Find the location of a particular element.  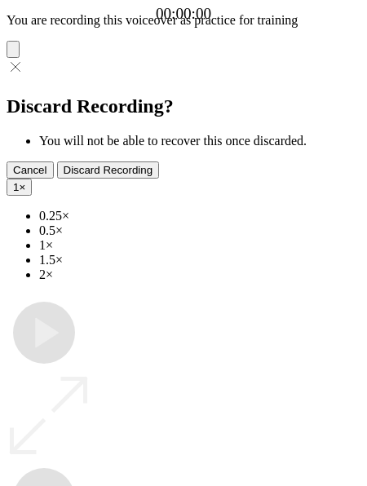

h2: Discard Recording? is located at coordinates (183, 106).